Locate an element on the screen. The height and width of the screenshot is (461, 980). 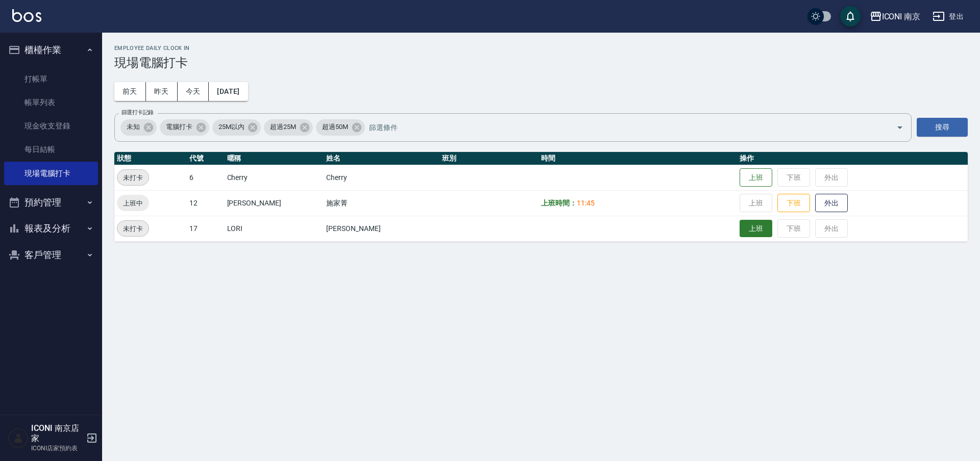
button: 下班 is located at coordinates (794, 203).